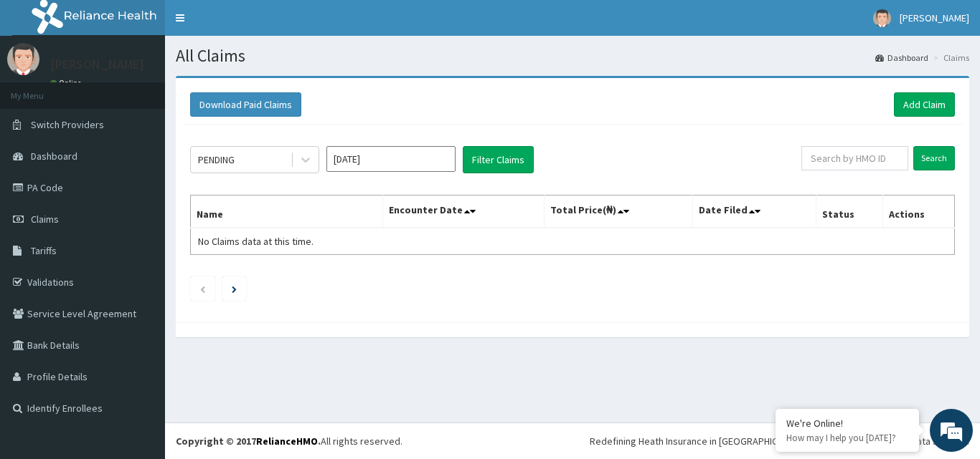 The height and width of the screenshot is (459, 980). Describe the element at coordinates (949, 57) in the screenshot. I see `li: Claims` at that location.